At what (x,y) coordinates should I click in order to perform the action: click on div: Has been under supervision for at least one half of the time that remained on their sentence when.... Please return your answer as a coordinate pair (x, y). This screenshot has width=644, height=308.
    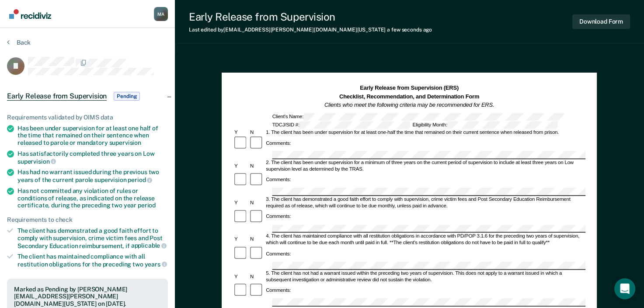
    Looking at the image, I should click on (92, 136).